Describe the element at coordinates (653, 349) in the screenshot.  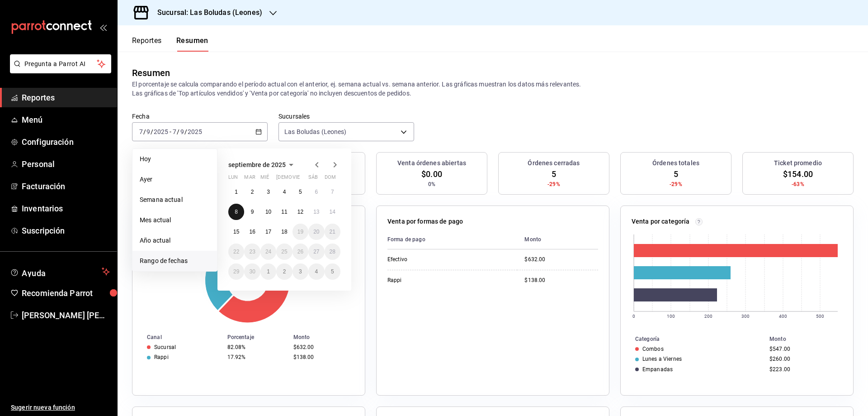
I see `div: Combos` at that location.